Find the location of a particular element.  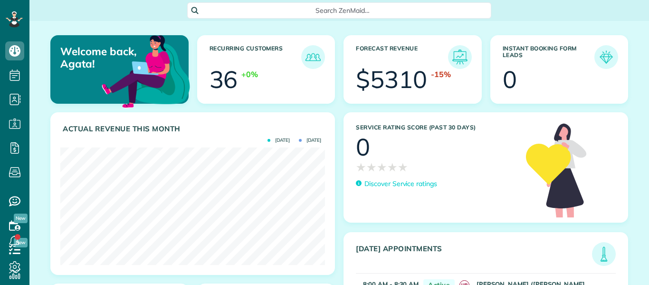

img: icon_todays_appointments-901f7ab196bb0bea1936b74009e4eb5ffbc2d2711fa7634e0d609ed5ef32b18b.png is located at coordinates (604, 254).